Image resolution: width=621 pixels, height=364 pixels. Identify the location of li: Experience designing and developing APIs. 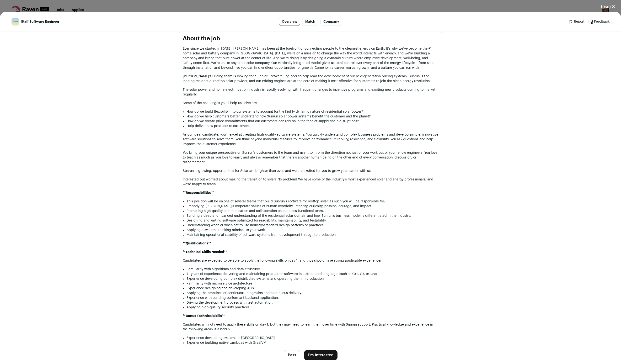
(313, 289).